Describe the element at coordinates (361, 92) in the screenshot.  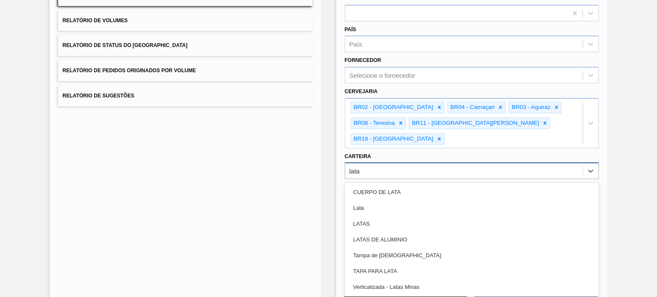
I see `label: Cervejaria` at that location.